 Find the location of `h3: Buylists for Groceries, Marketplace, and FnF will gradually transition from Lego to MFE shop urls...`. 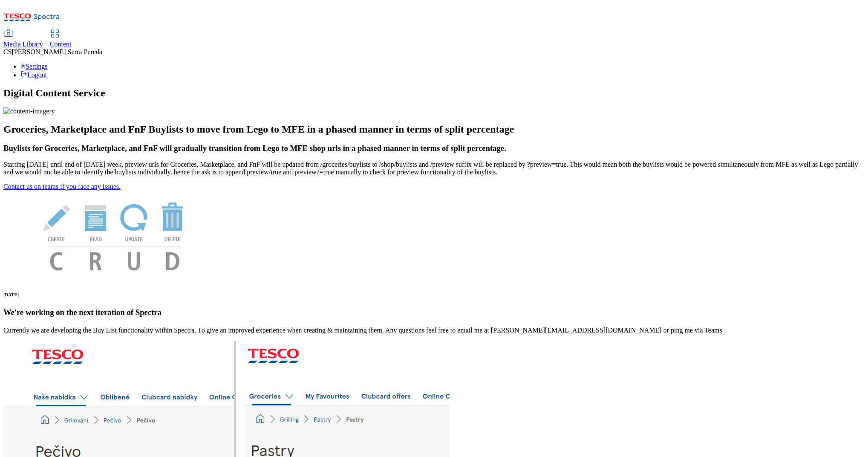

h3: Buylists for Groceries, Marketplace, and FnF will gradually transition from Lego to MFE shop urls... is located at coordinates (434, 148).